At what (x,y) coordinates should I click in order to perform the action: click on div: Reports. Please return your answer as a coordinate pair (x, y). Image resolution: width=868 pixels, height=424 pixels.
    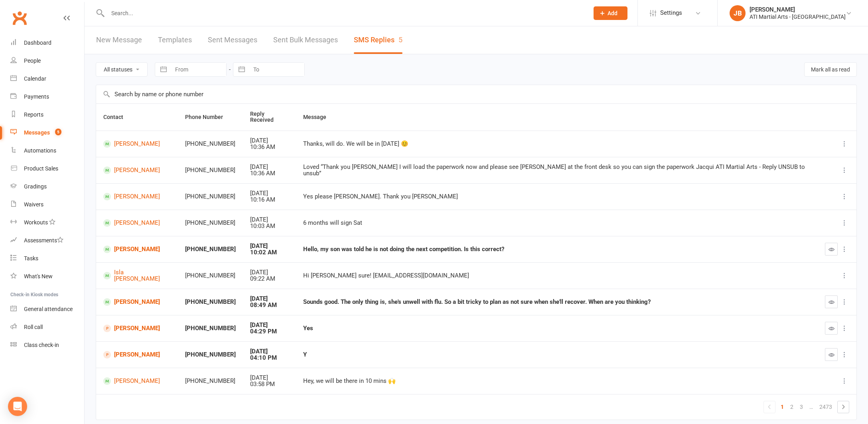
    Looking at the image, I should click on (33, 115).